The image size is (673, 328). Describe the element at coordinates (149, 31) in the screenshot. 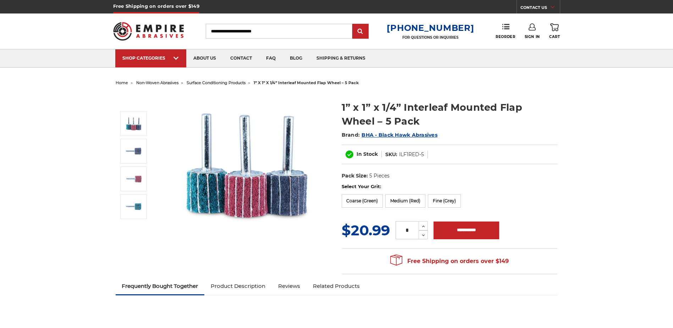

I see `img: Empire Abrasives` at that location.